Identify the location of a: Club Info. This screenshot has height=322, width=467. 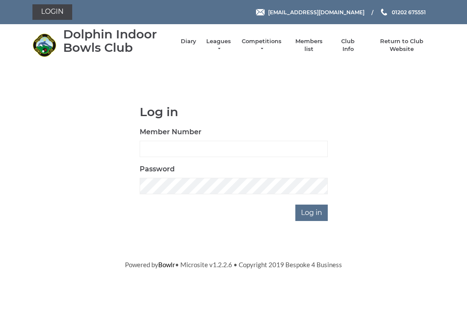
(348, 45).